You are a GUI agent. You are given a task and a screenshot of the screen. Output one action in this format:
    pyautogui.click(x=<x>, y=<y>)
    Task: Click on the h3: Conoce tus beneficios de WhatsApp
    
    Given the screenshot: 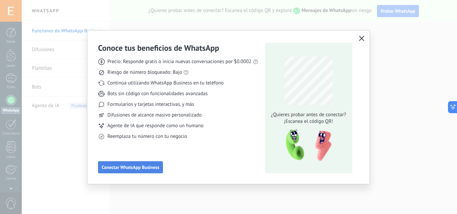 What is the action you would take?
    pyautogui.click(x=158, y=48)
    